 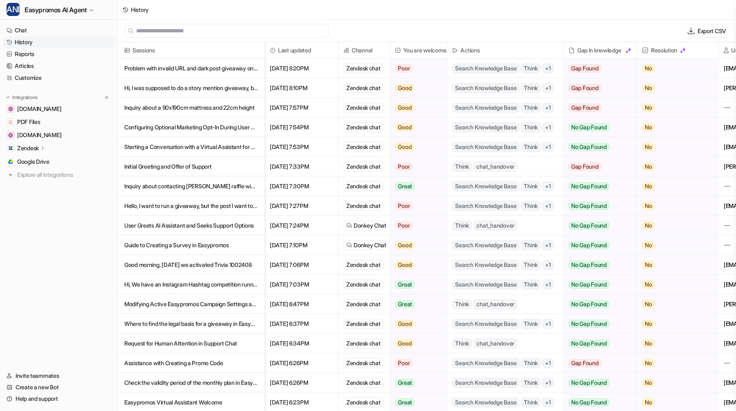 I want to click on font: Problem with invalid URL and dark post giveaway on giveaway platform, so click(x=213, y=68).